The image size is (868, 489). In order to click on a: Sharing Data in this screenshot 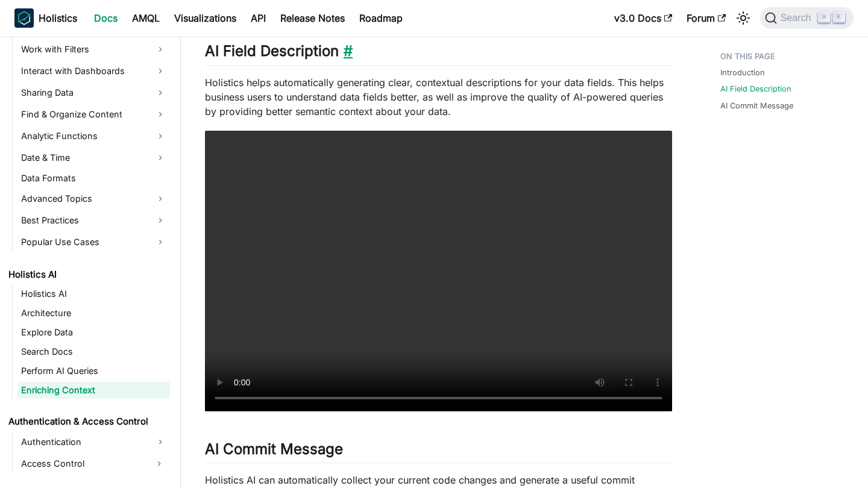, I will do `click(94, 93)`.